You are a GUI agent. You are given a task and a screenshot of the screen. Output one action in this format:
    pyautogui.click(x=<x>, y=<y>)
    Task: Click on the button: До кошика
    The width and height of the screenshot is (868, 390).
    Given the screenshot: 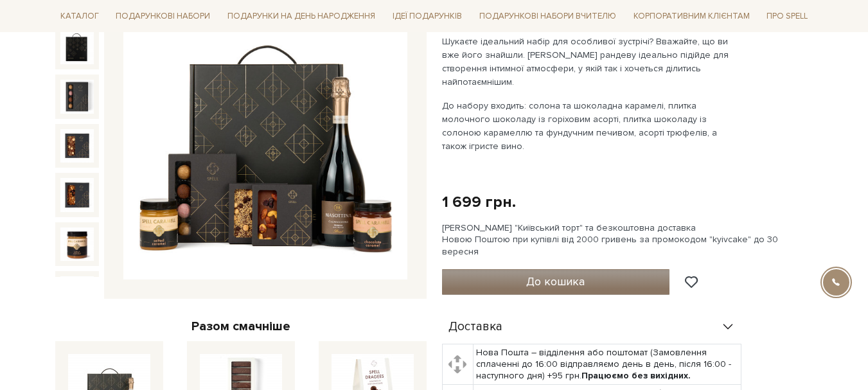 What is the action you would take?
    pyautogui.click(x=556, y=282)
    